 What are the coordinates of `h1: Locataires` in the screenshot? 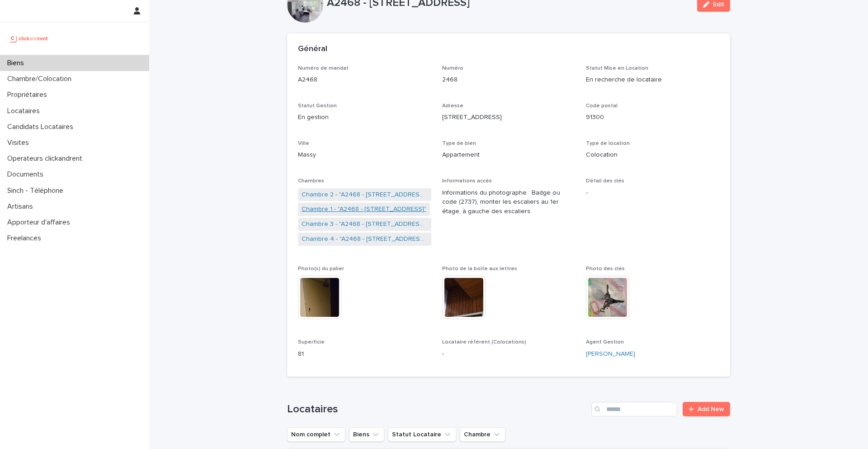 It's located at (437, 409).